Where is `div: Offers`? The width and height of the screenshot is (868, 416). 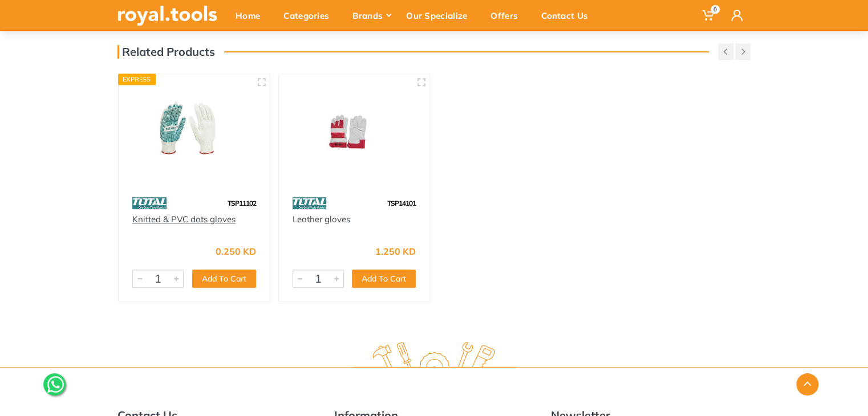
div: Offers is located at coordinates (507, 15).